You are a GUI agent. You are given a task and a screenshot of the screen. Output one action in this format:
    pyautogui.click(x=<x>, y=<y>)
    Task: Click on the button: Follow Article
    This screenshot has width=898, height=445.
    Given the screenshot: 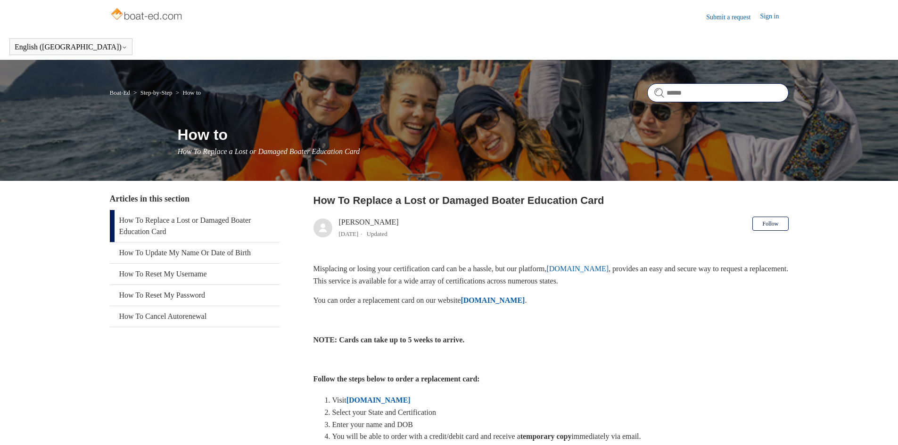 What is the action you would take?
    pyautogui.click(x=770, y=224)
    